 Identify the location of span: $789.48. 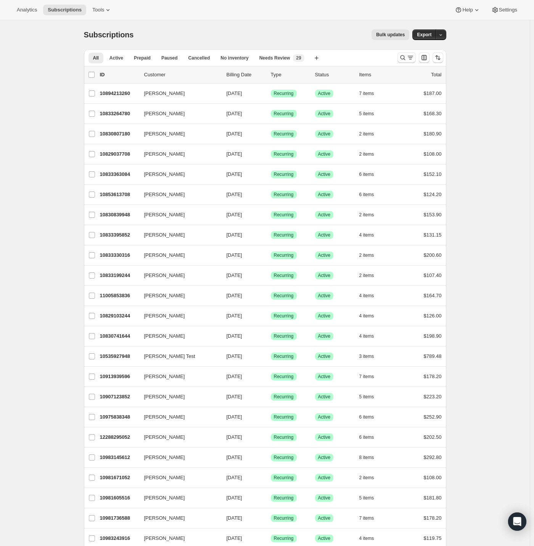
(432, 356).